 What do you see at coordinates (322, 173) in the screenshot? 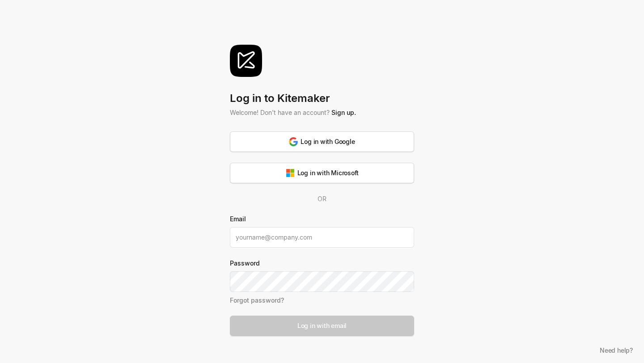
I see `button: Log in with Microsoft` at bounding box center [322, 173].